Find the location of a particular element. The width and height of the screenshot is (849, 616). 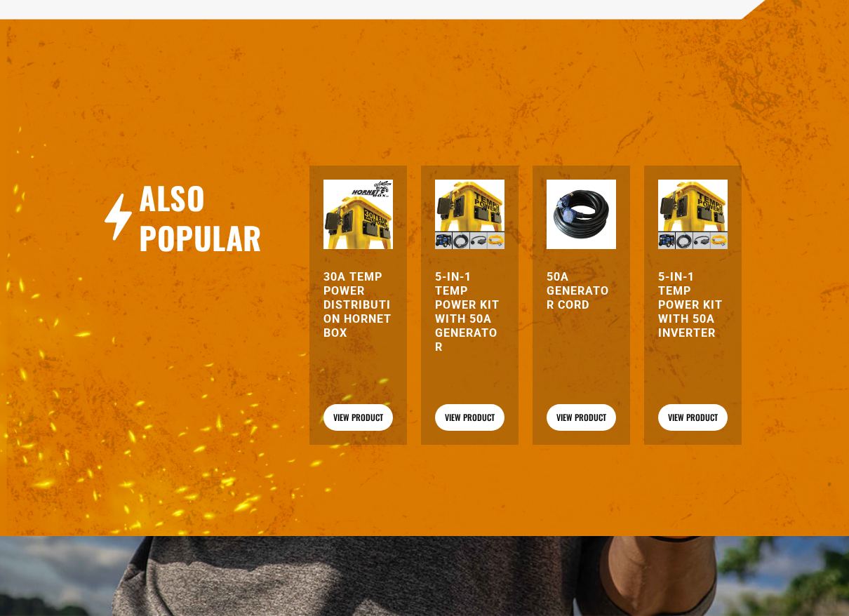

img: 30A Temp Power Distribution Hornet Box is located at coordinates (358, 214).